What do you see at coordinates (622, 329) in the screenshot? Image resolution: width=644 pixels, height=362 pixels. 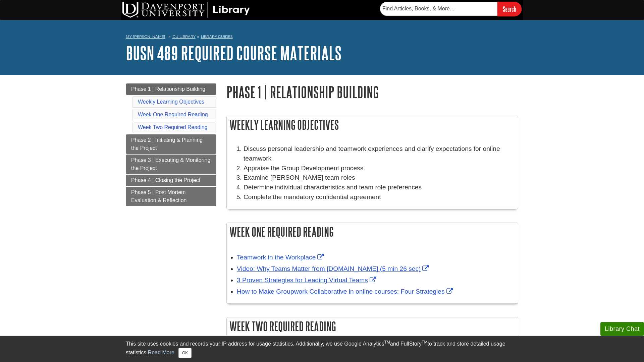 I see `button: Library Chat` at bounding box center [622, 329].